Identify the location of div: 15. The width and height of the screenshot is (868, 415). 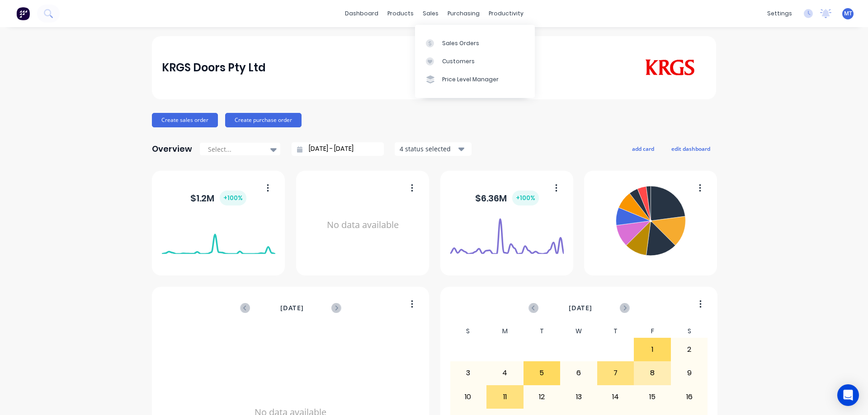
(653, 397).